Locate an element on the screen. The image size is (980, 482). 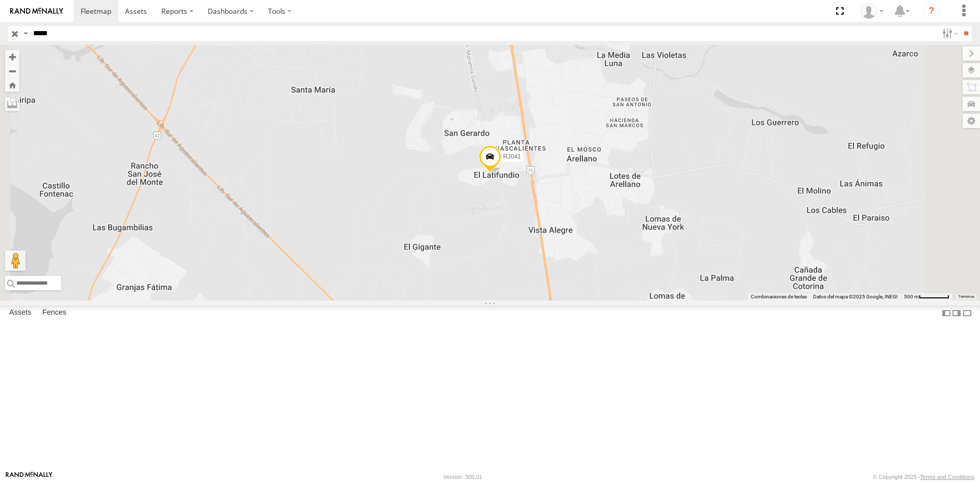
button: Zoom Home is located at coordinates (13, 85).